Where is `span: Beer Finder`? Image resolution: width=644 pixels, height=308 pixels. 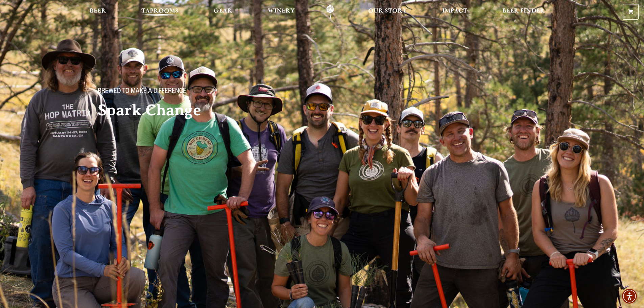 span: Beer Finder is located at coordinates (524, 11).